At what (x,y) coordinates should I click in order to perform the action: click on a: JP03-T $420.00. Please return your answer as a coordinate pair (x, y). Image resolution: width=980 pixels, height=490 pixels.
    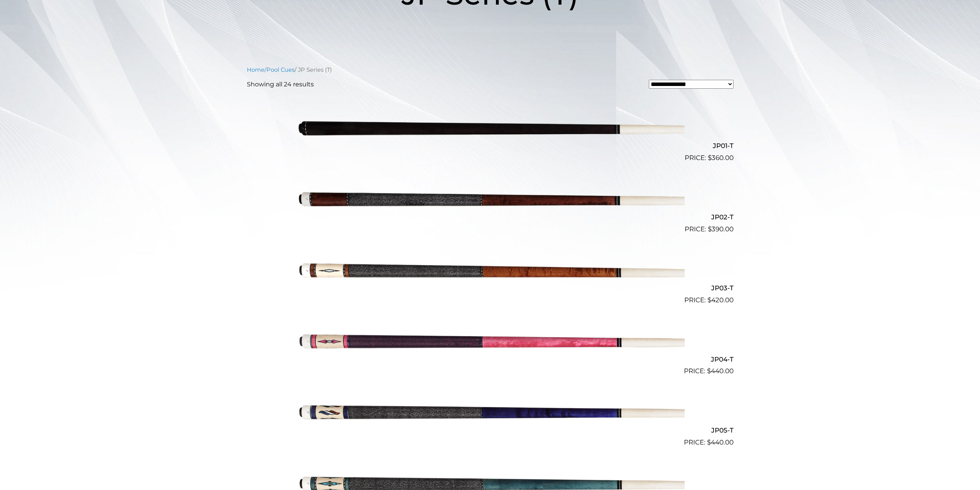
    Looking at the image, I should click on (490, 272).